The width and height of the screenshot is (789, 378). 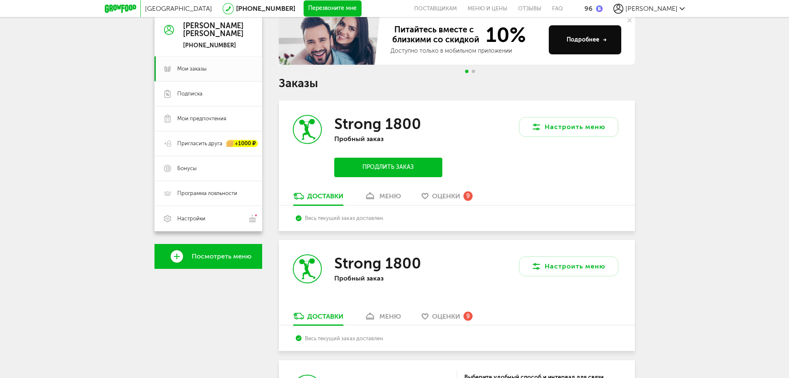 What do you see at coordinates (388, 167) in the screenshot?
I see `button: Продлить заказ` at bounding box center [388, 167].